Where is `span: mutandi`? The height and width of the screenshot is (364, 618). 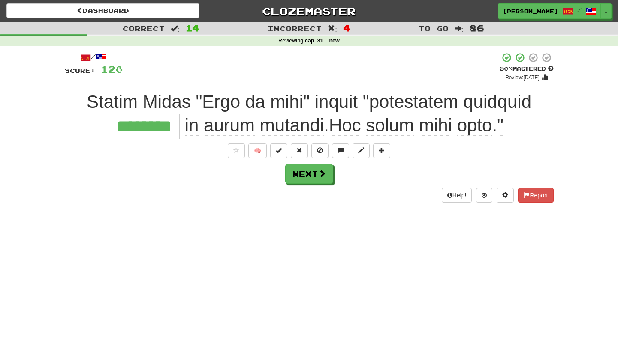 span: mutandi is located at coordinates (292, 125).